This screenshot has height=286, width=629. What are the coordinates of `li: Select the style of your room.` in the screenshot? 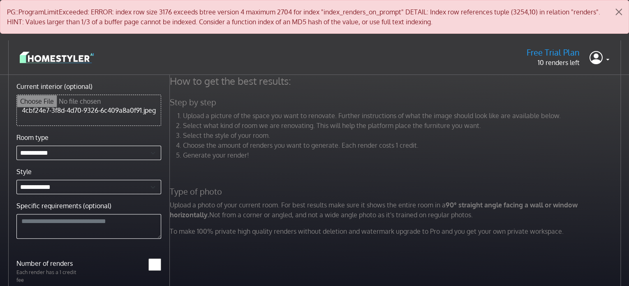 It's located at (403, 135).